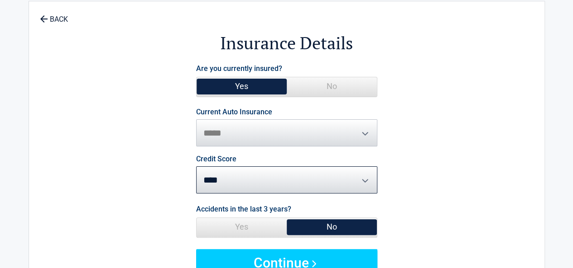 This screenshot has height=268, width=573. What do you see at coordinates (239, 68) in the screenshot?
I see `label: Are you currently insured?` at bounding box center [239, 68].